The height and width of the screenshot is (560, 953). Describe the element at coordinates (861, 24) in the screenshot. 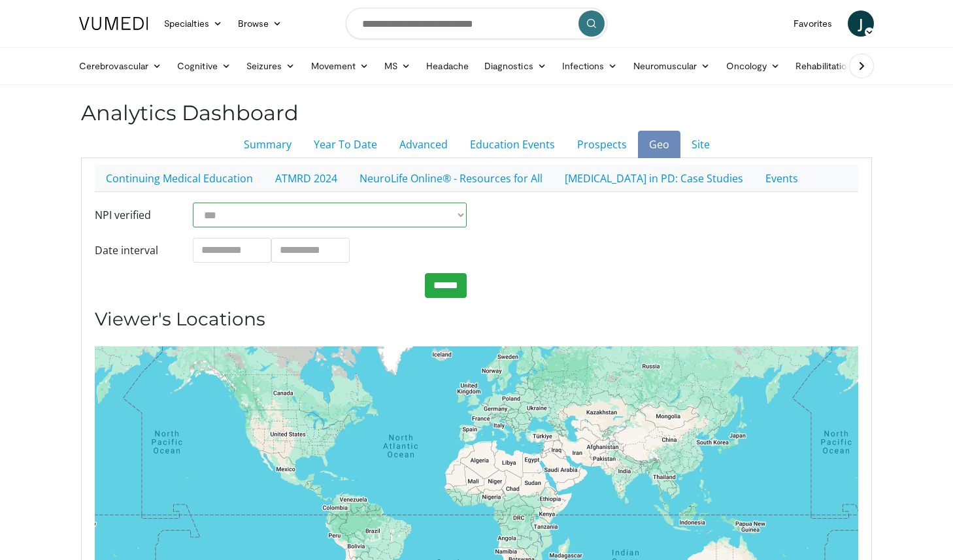

I see `a: J` at that location.